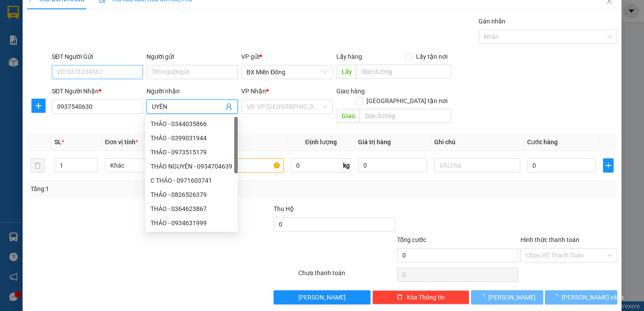 This screenshot has height=311, width=644. I want to click on div: THẢO - 0826526379, so click(191, 194).